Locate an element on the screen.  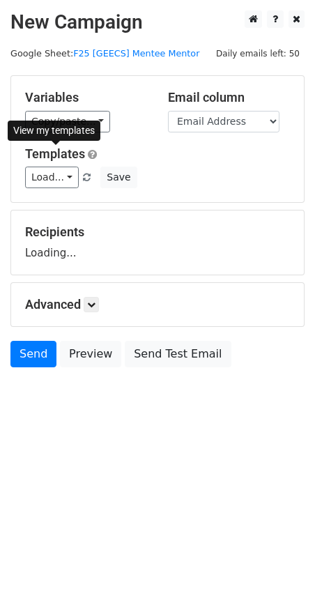
span: Daily emails left: 50 is located at coordinates (258, 54).